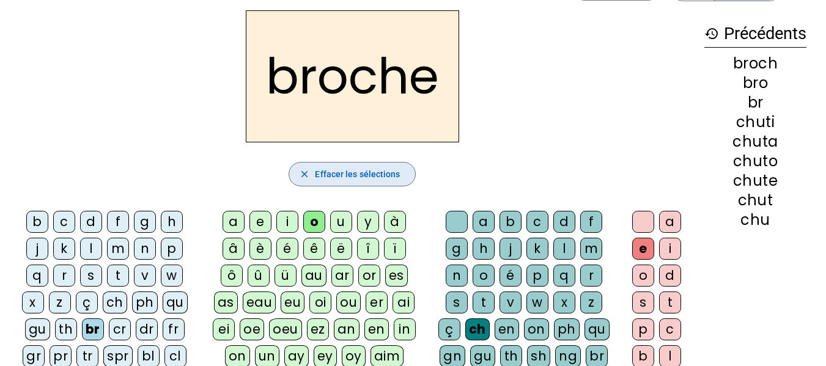  I want to click on div: on, so click(536, 330).